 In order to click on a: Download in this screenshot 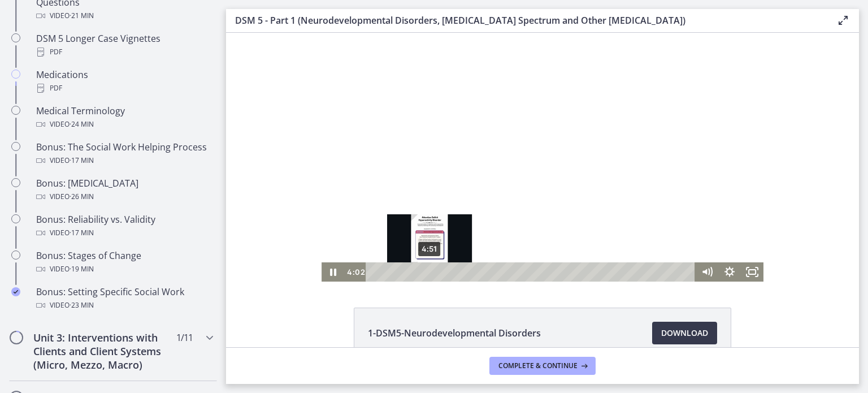, I will do `click(684, 333)`.